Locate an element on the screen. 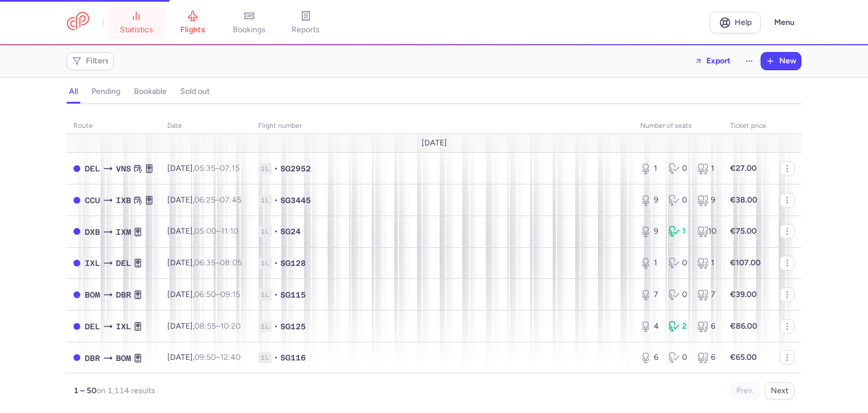 The image size is (868, 413). span: SG115 is located at coordinates (293, 295).